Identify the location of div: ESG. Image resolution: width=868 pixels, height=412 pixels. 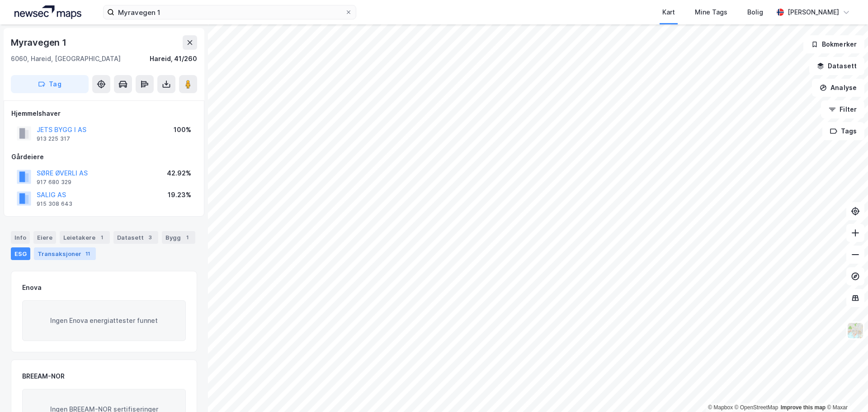
(20, 254).